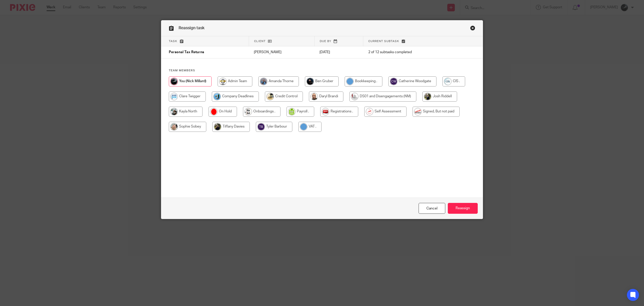 The image size is (644, 306). I want to click on span: Due by, so click(325, 41).